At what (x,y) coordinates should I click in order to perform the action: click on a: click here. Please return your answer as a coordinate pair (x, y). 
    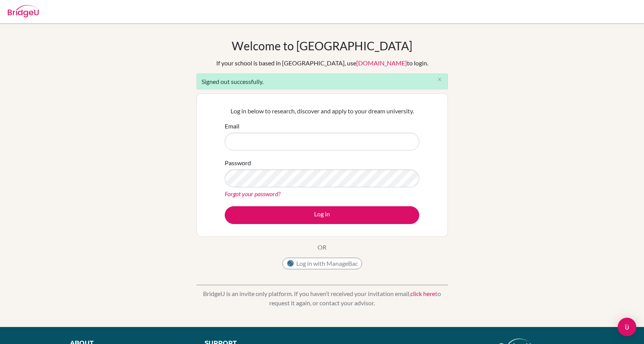
    Looking at the image, I should click on (423, 293).